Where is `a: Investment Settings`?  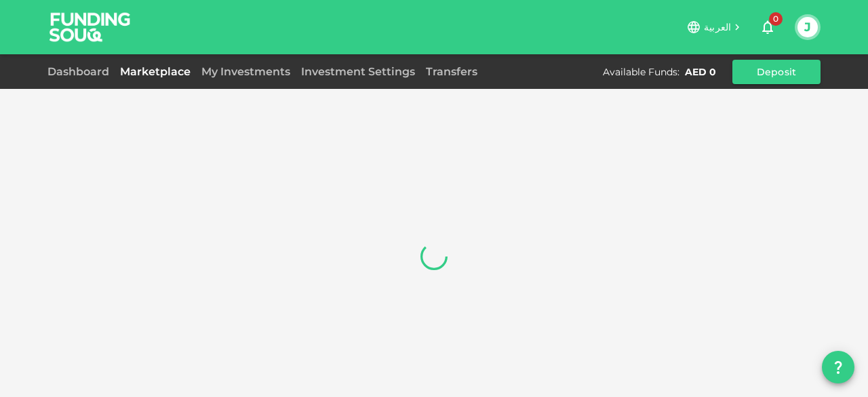 a: Investment Settings is located at coordinates (358, 71).